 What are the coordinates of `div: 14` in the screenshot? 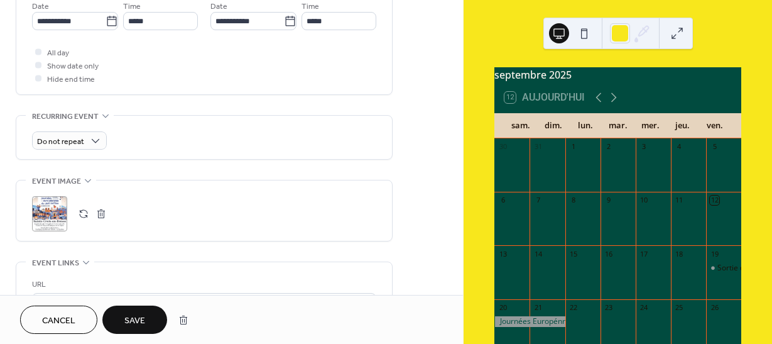 It's located at (538, 253).